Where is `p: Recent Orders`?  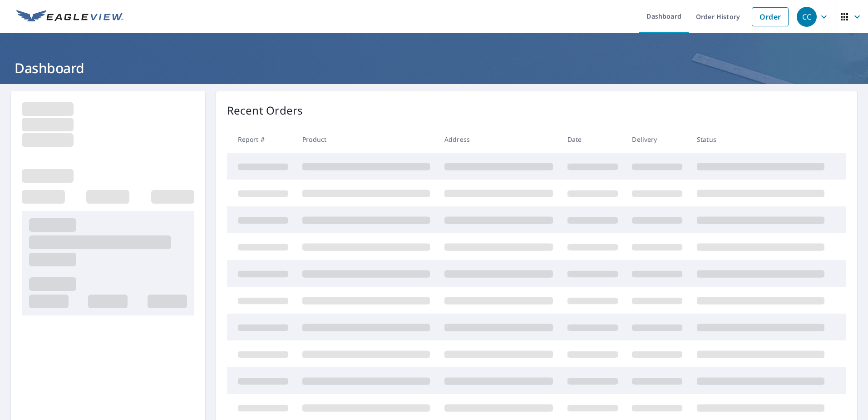 p: Recent Orders is located at coordinates (265, 110).